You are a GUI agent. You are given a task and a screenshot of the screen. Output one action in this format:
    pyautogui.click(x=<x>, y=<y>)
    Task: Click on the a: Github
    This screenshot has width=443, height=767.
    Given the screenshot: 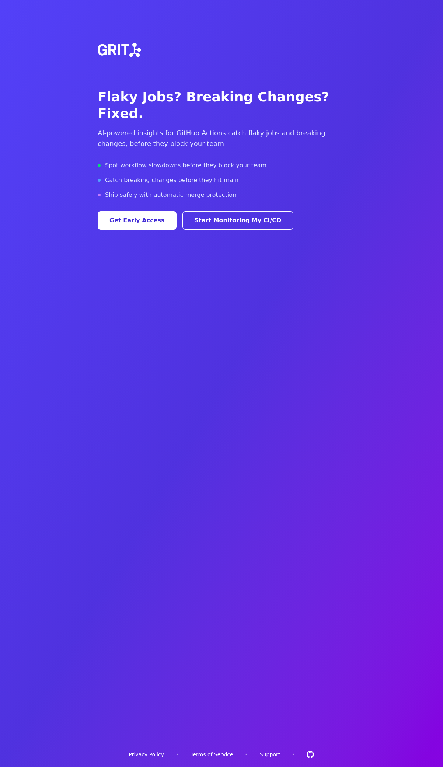 What is the action you would take?
    pyautogui.click(x=310, y=755)
    